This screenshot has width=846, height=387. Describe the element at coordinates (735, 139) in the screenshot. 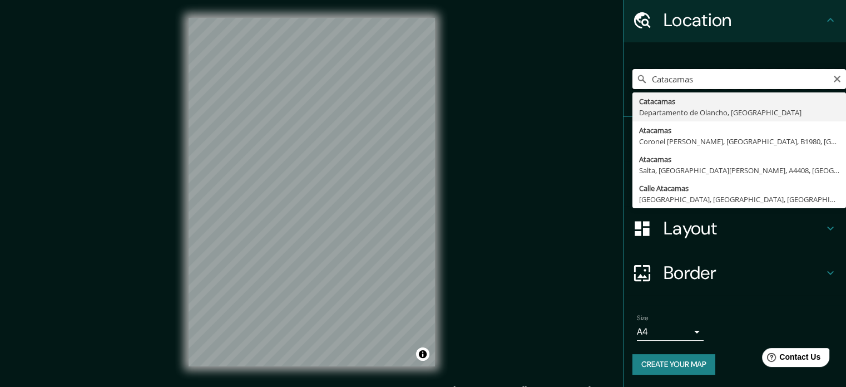

I see `div: Pins` at that location.